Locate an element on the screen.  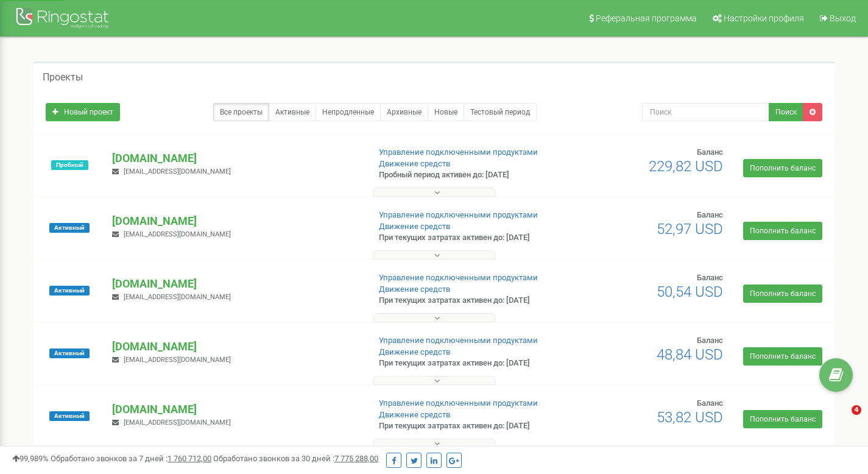
u: 1 760 712,00 is located at coordinates (189, 458).